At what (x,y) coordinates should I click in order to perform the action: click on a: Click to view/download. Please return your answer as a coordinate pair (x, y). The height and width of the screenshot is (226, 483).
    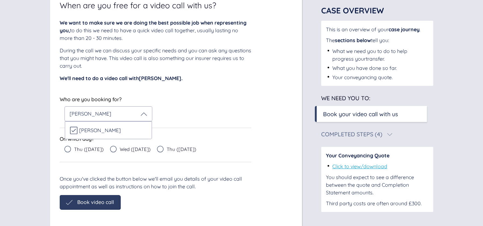
    Looking at the image, I should click on (360, 166).